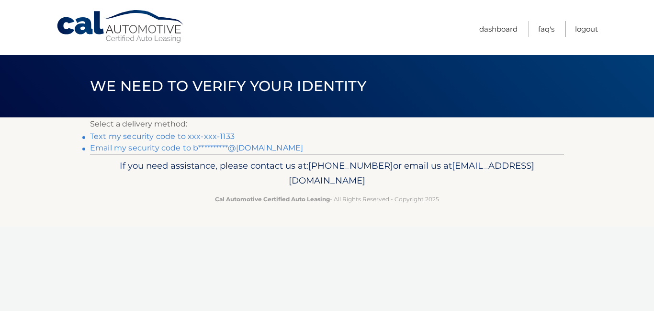  I want to click on p: If you need assistance, please contact us at: or email us at, so click(327, 173).